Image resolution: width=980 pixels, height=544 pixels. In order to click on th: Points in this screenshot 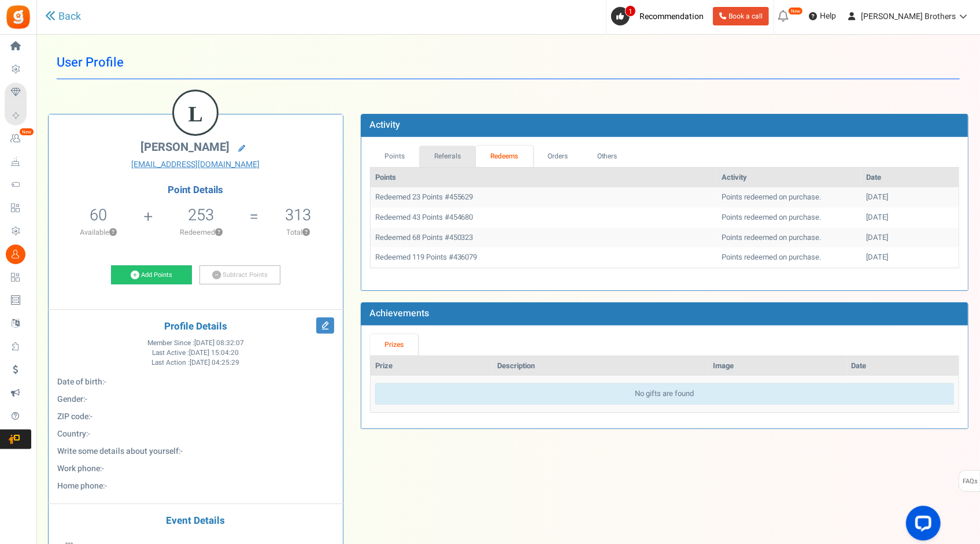, I will do `click(544, 177)`.